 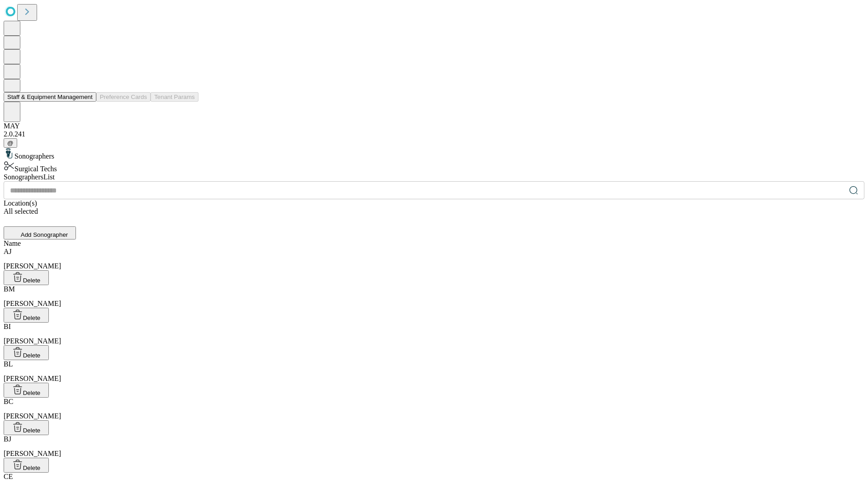 What do you see at coordinates (40, 233) in the screenshot?
I see `button: Add Sonographer` at bounding box center [40, 233].